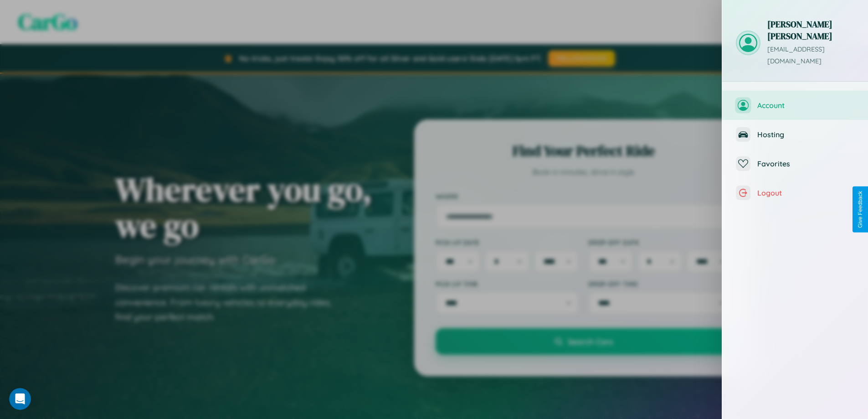 This screenshot has width=868, height=419. What do you see at coordinates (806, 193) in the screenshot?
I see `span: Logout` at bounding box center [806, 193].